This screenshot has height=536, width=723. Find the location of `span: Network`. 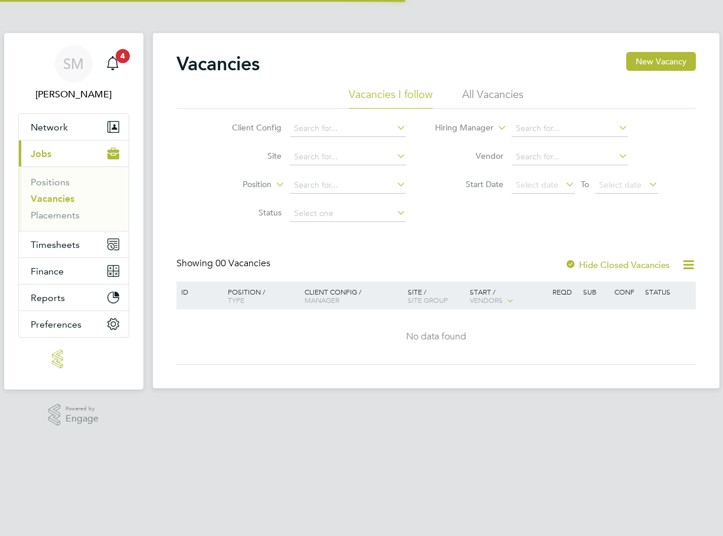

span: Network is located at coordinates (49, 127).